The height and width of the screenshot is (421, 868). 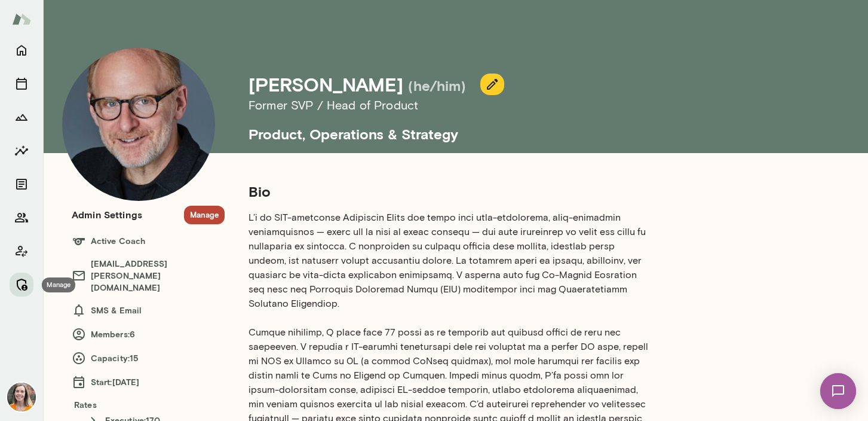 What do you see at coordinates (449, 191) in the screenshot?
I see `h5: Bio` at bounding box center [449, 191].